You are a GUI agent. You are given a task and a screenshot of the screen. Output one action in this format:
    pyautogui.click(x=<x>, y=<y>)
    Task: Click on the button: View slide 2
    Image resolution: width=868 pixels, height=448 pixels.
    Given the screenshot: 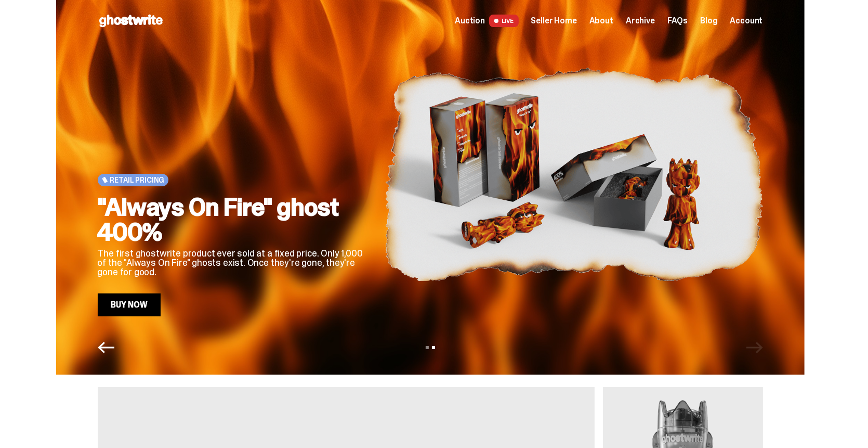 What is the action you would take?
    pyautogui.click(x=434, y=347)
    